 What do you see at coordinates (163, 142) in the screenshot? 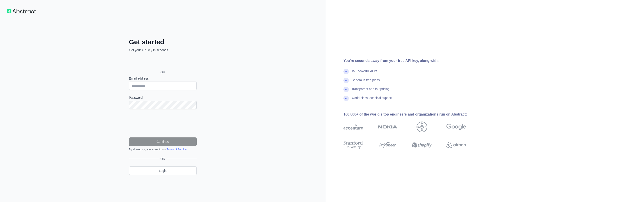
I see `button: Continue` at bounding box center [163, 142].